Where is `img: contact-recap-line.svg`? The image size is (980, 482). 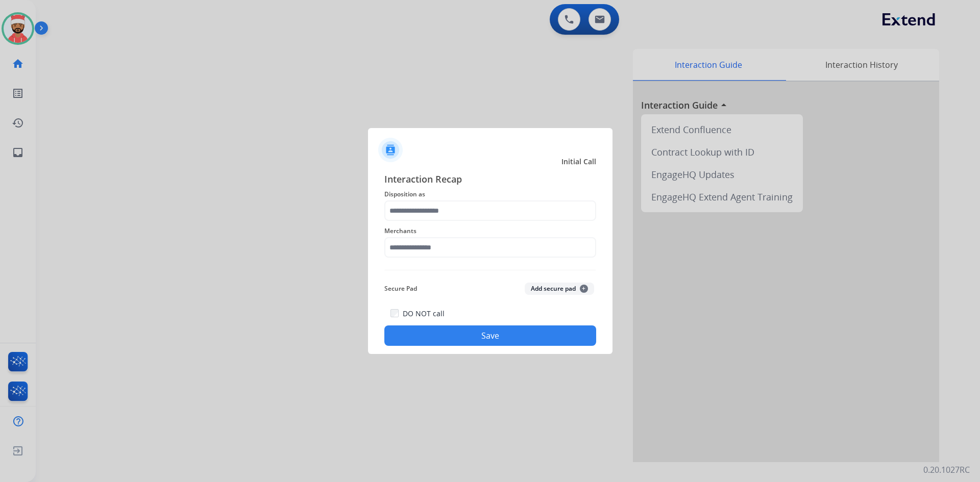
img: contact-recap-line.svg is located at coordinates (490, 270).